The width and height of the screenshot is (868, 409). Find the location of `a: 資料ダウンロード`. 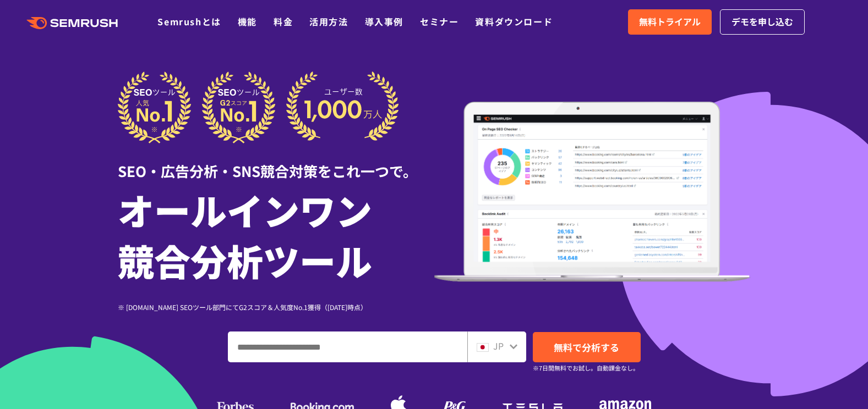

a: 資料ダウンロード is located at coordinates (514, 21).